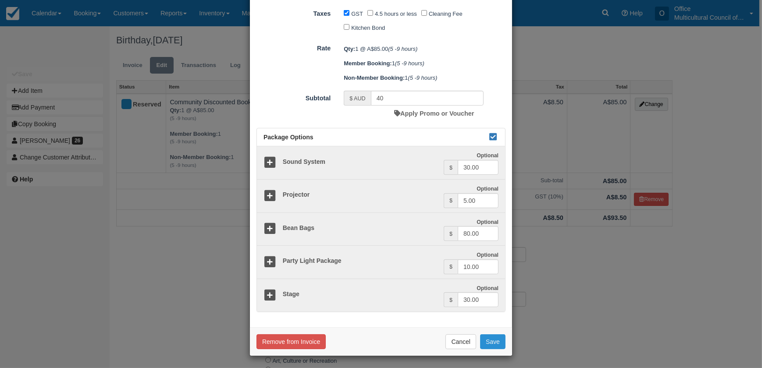  Describe the element at coordinates (381, 163) in the screenshot. I see `a: Sound System Optional $` at that location.